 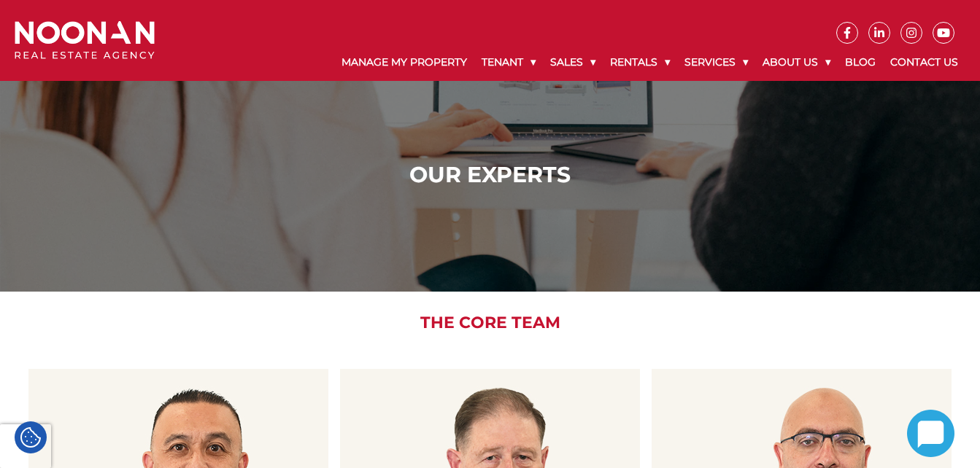 I want to click on a: Services, so click(x=716, y=62).